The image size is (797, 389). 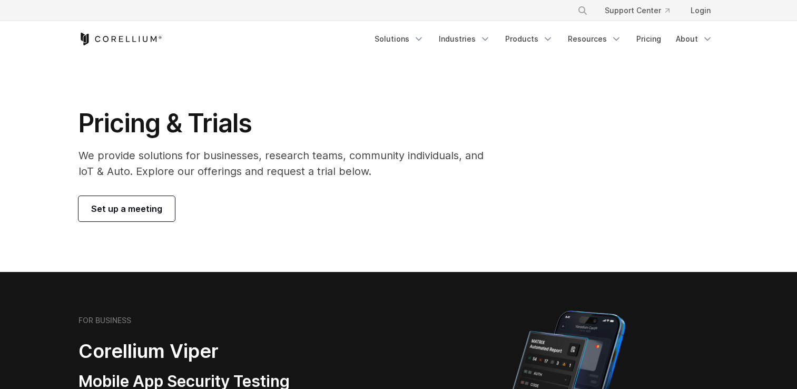 What do you see at coordinates (126, 208) in the screenshot?
I see `span: Set up a meeting` at bounding box center [126, 208].